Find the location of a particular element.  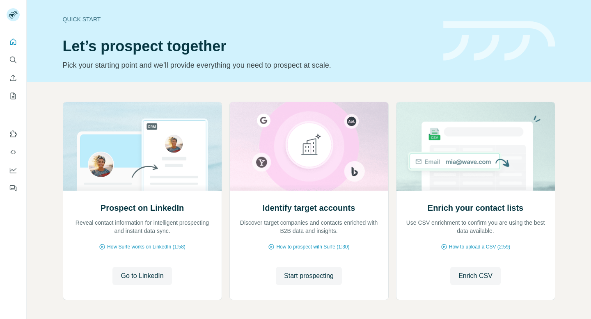

span: Enrich CSV is located at coordinates (475, 276).